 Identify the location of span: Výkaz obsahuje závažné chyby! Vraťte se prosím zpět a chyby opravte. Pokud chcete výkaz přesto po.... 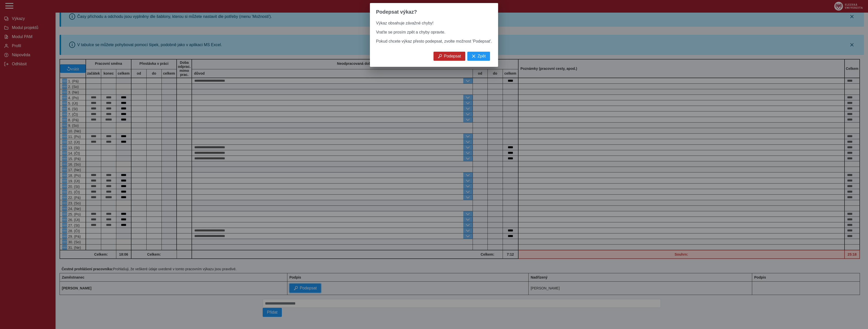
(434, 32).